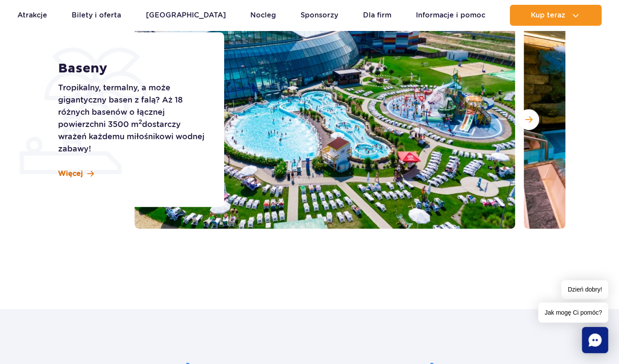 Image resolution: width=619 pixels, height=364 pixels. I want to click on span: Kup teraz, so click(547, 15).